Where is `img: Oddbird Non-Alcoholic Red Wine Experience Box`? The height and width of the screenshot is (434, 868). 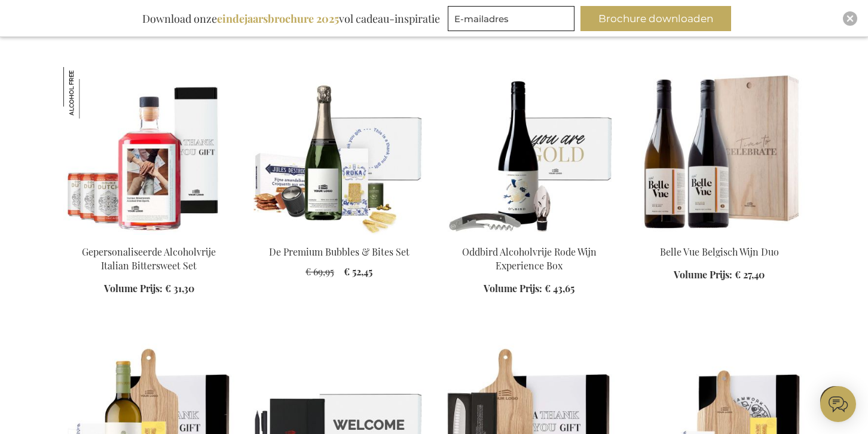
img: Oddbird Non-Alcoholic Red Wine Experience Box is located at coordinates (529, 151).